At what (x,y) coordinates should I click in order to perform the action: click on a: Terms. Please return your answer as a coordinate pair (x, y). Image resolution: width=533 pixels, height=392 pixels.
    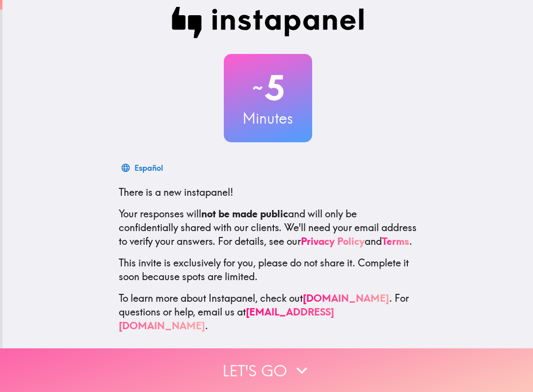
    Looking at the image, I should click on (396, 241).